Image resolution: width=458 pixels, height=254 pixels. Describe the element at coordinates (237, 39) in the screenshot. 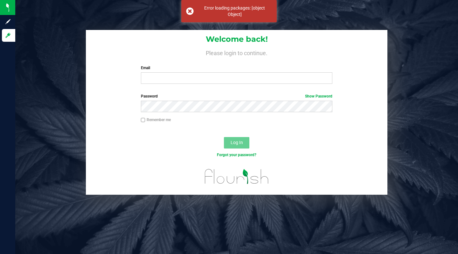

I see `h1: Welcome back!` at that location.